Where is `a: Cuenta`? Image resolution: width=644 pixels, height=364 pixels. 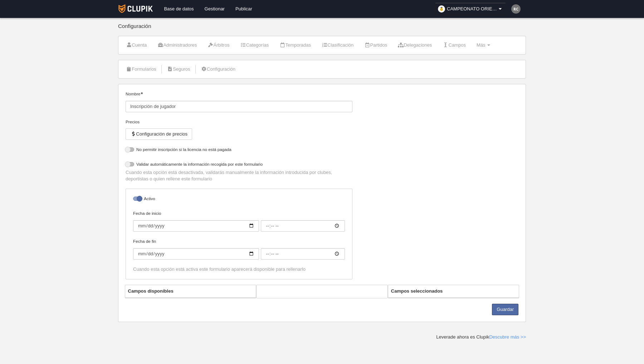 a: Cuenta is located at coordinates (136, 46).